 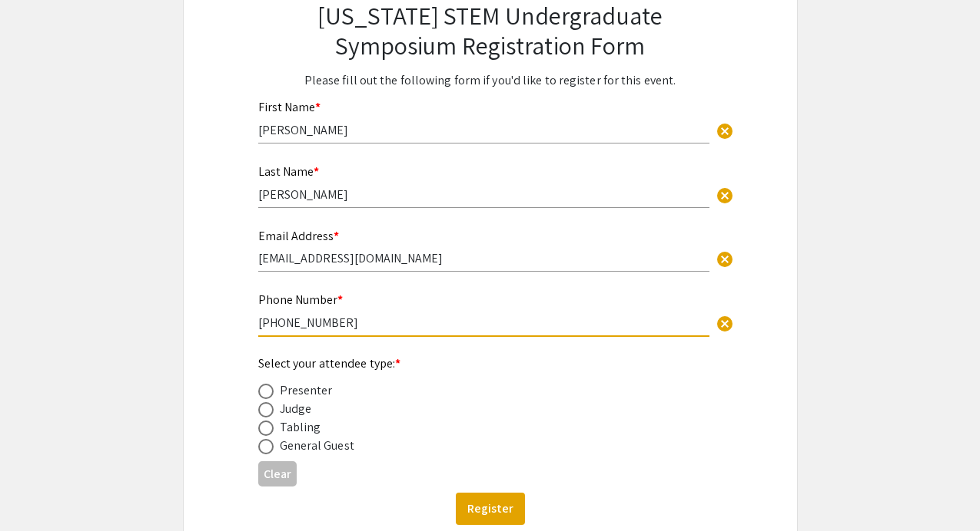 I want to click on div: Judge, so click(x=296, y=409).